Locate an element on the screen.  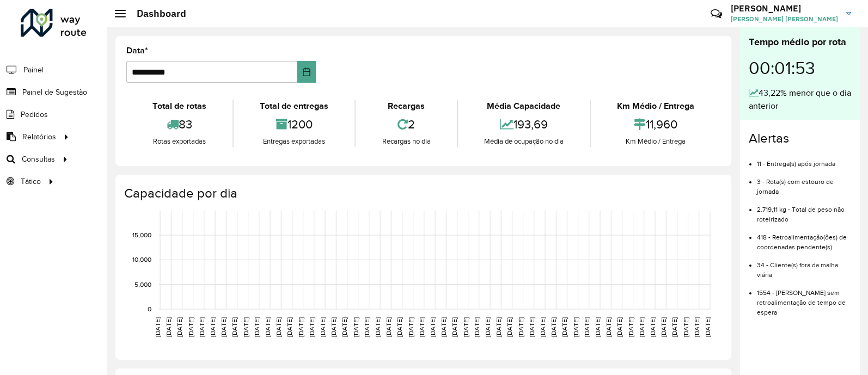
div: Média Capacidade is located at coordinates (524, 106).